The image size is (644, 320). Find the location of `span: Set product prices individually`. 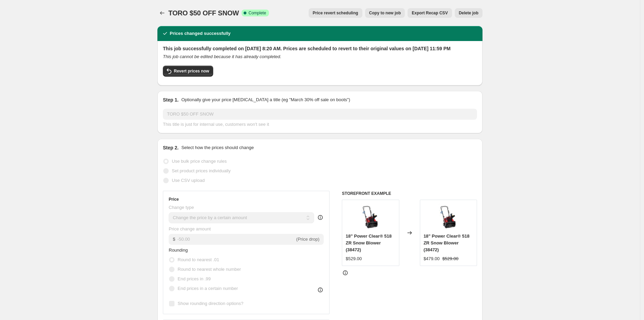

span: Set product prices individually is located at coordinates (201, 170).